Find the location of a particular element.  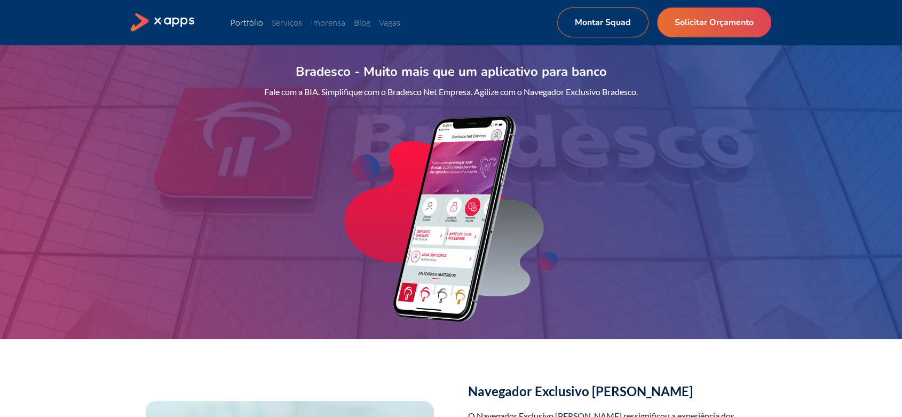

a: Solicitar Orçamento is located at coordinates (714, 22).